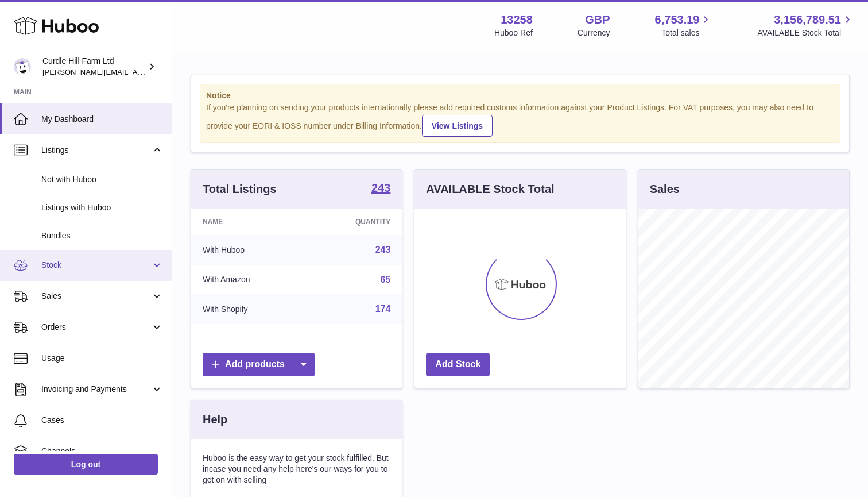  What do you see at coordinates (517, 20) in the screenshot?
I see `strong: 13258` at bounding box center [517, 20].